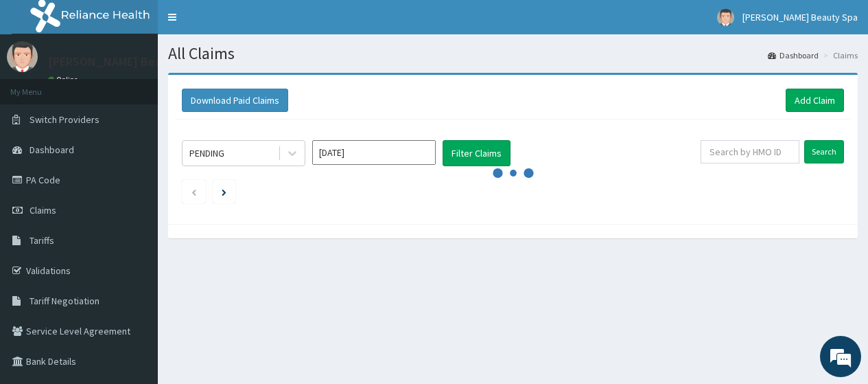  What do you see at coordinates (513, 173) in the screenshot?
I see `svg: audio-loading` at bounding box center [513, 173].